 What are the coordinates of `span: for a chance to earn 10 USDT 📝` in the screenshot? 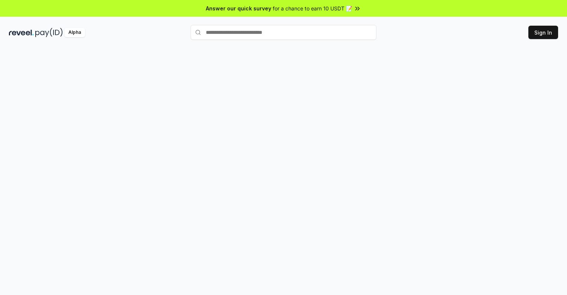 It's located at (313, 8).